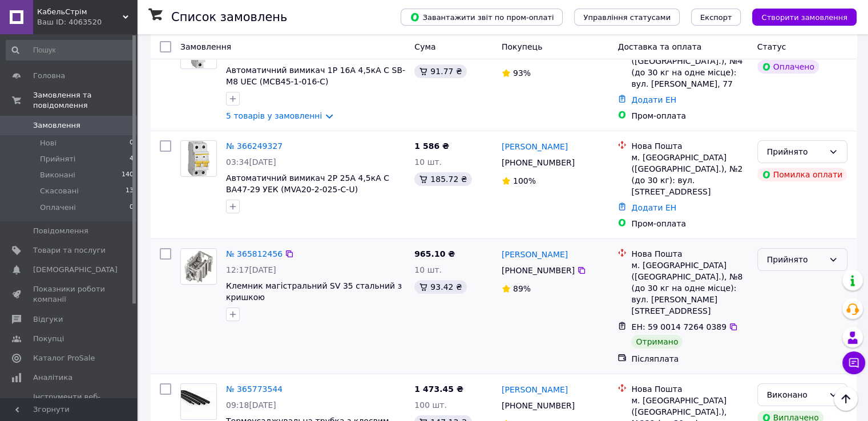 The width and height of the screenshot is (868, 421). I want to click on a: Автоматичний вимикач 2Р 25А 4,5кА С ВА47-29 УЕК (MVA20-2-025-C-U), so click(308, 184).